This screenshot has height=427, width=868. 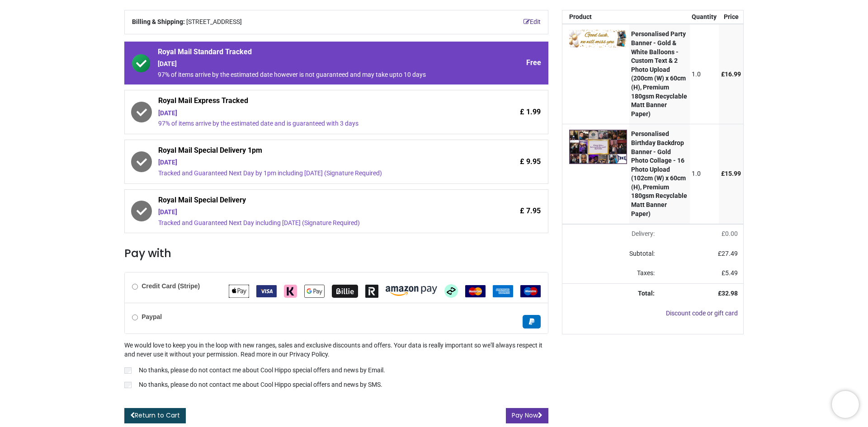 I want to click on span: 27.49, so click(x=729, y=254).